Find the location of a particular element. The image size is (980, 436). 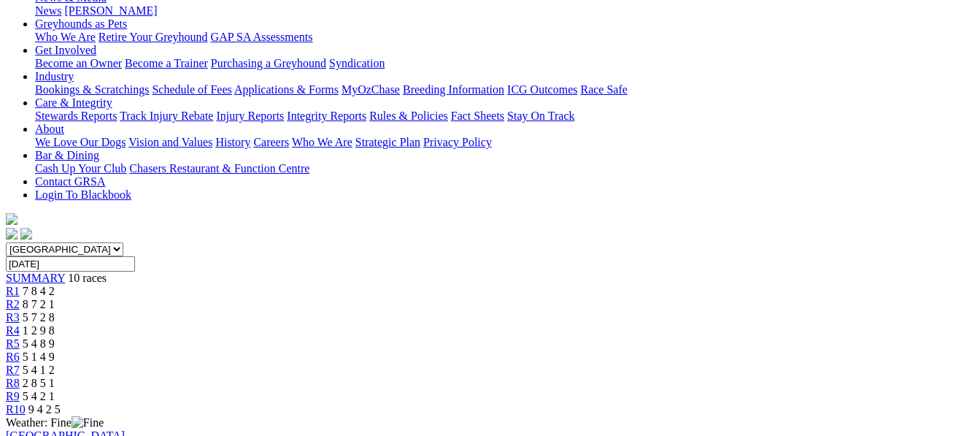

a: Breeding Information is located at coordinates (453, 89).